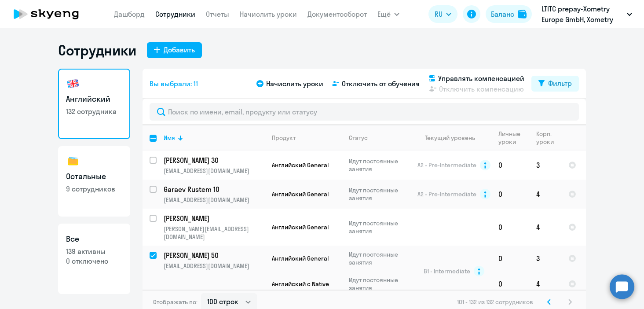 The height and width of the screenshot is (309, 644). What do you see at coordinates (175, 14) in the screenshot?
I see `a: Сотрудники` at bounding box center [175, 14].